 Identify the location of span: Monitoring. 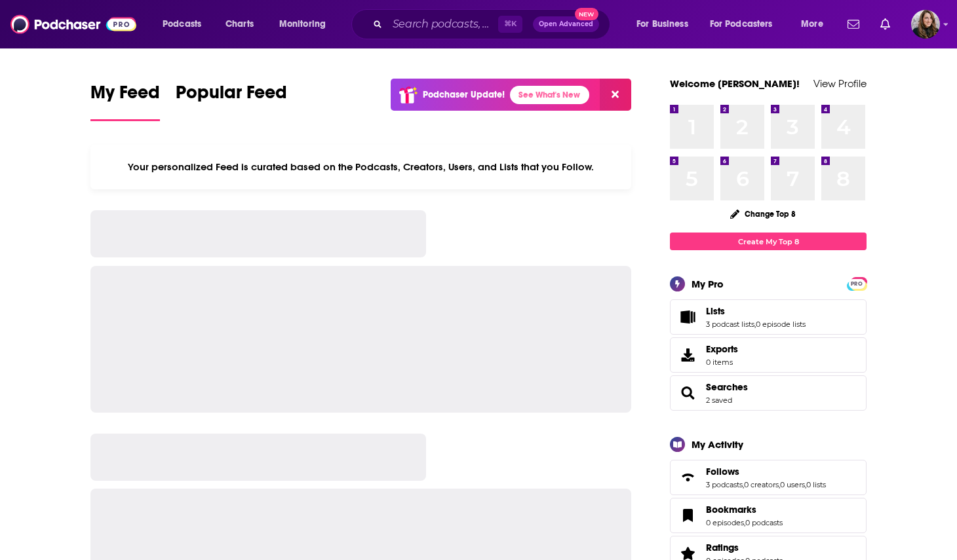
(302, 24).